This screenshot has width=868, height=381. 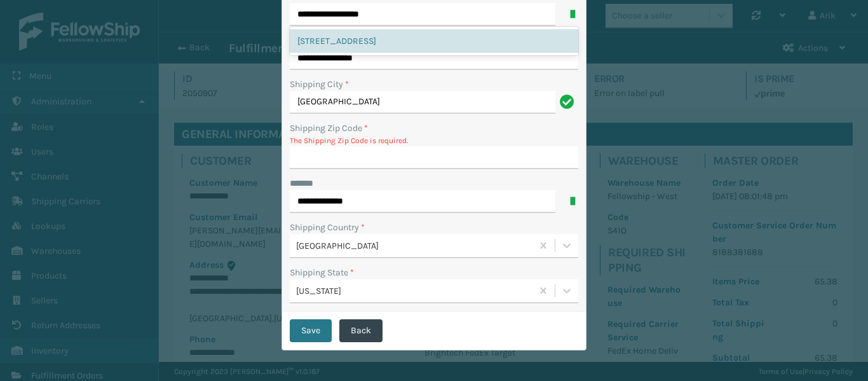 I want to click on button: Back, so click(x=361, y=331).